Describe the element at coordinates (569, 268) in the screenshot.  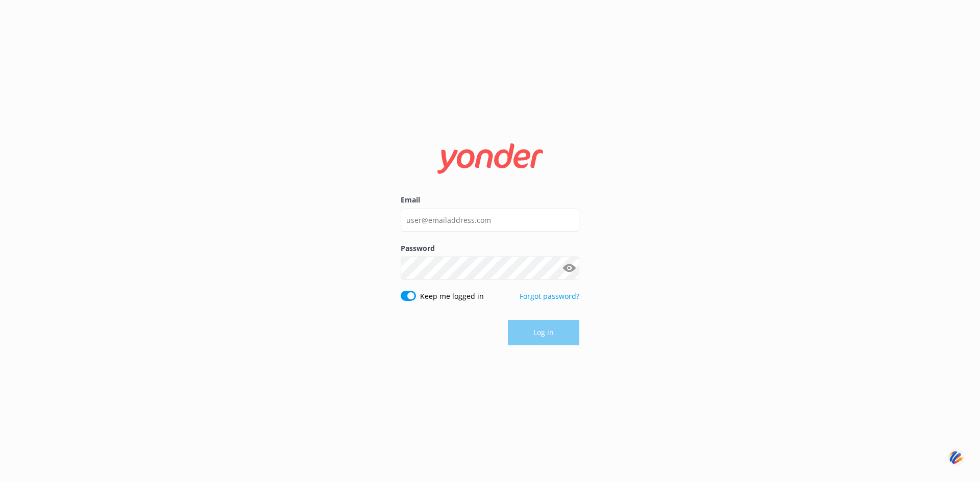
I see `button: Show password` at that location.